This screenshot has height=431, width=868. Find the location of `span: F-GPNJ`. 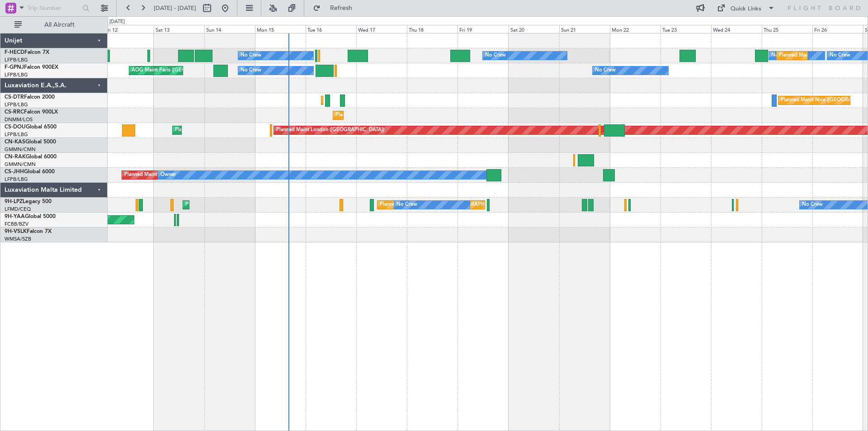

span: F-GPNJ is located at coordinates (14, 67).